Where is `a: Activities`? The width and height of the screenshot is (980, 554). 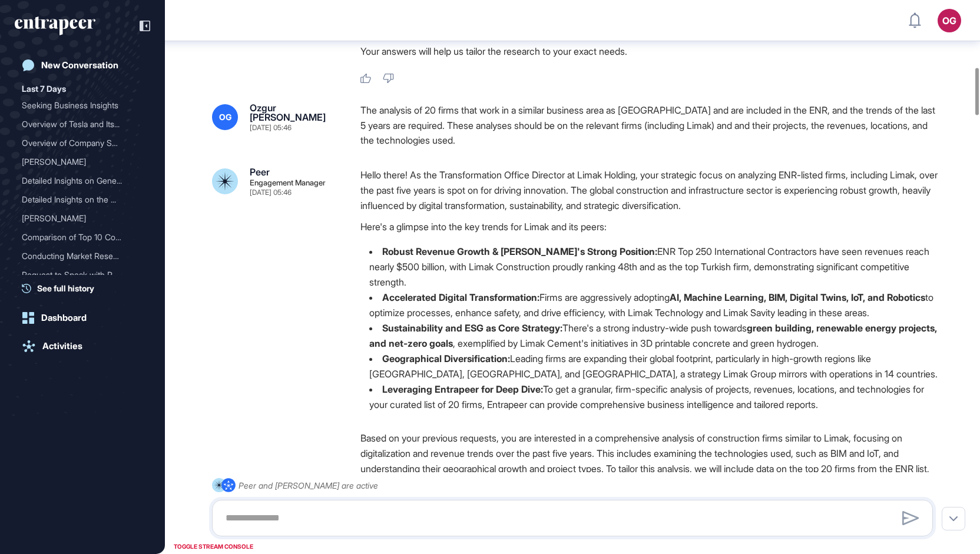
a: Activities is located at coordinates (82, 346).